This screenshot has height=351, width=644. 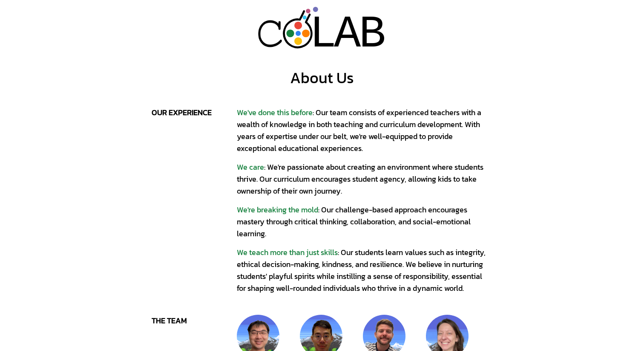 What do you see at coordinates (194, 321) in the screenshot?
I see `div: the team` at bounding box center [194, 321].